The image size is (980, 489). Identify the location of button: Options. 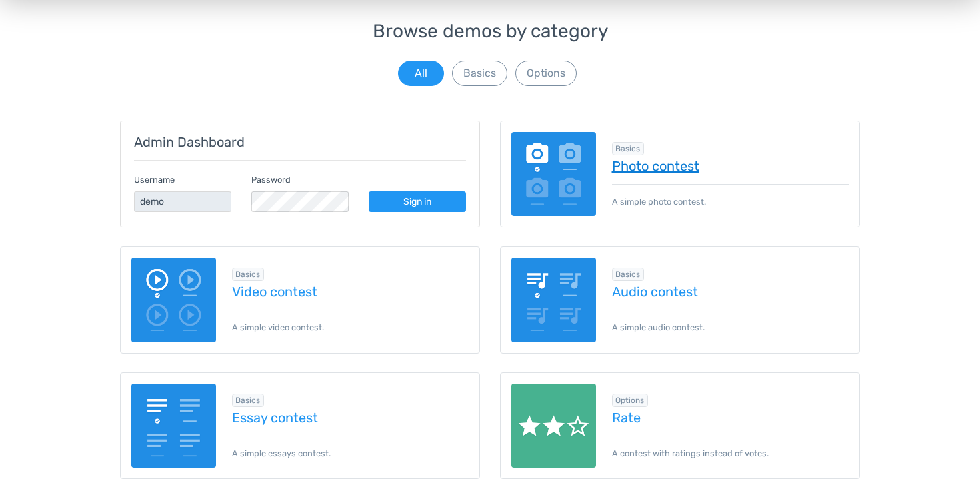
(546, 73).